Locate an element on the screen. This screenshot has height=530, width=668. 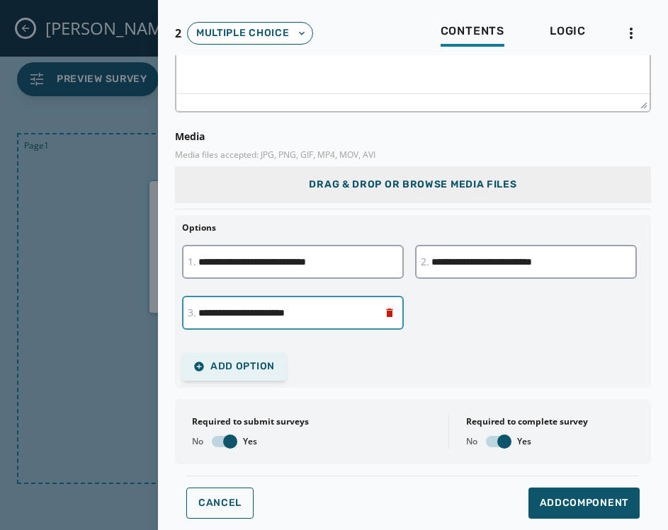
div: Press the Up and Down arrow keys to resize the editor. is located at coordinates (644, 103).